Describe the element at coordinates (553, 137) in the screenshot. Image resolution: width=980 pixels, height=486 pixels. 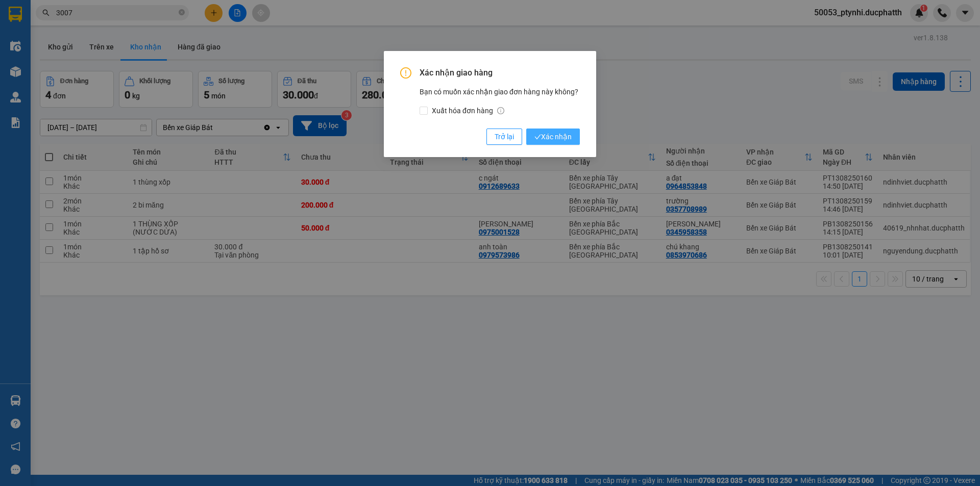
I see `button: checkXác nhận` at that location.